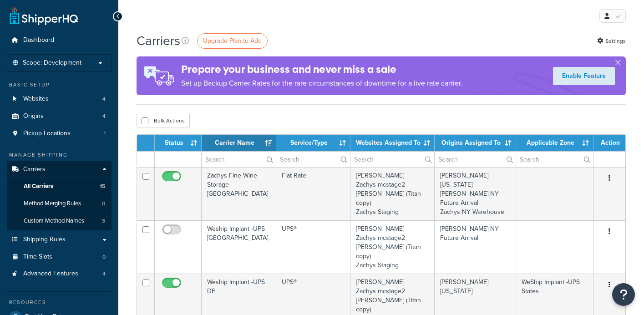 Image resolution: width=644 pixels, height=315 pixels. I want to click on span: Websites, so click(36, 99).